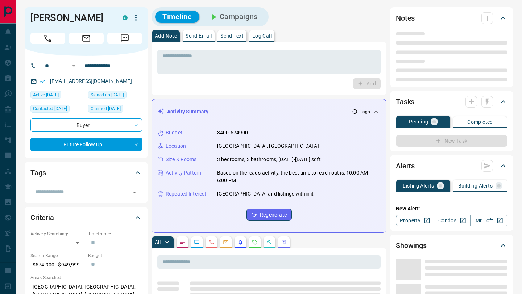 The width and height of the screenshot is (522, 294). I want to click on div: Future Follow Up, so click(86, 144).